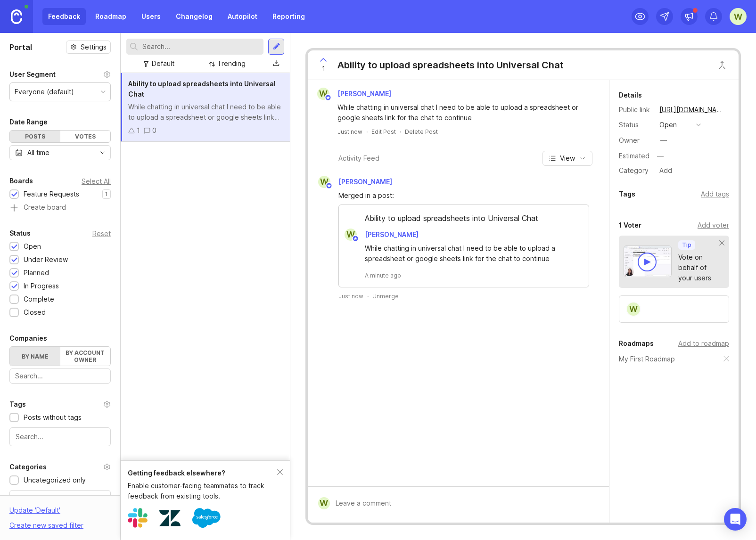 This screenshot has width=756, height=540. Describe the element at coordinates (35, 513) in the screenshot. I see `div: Update ' Default '` at that location.